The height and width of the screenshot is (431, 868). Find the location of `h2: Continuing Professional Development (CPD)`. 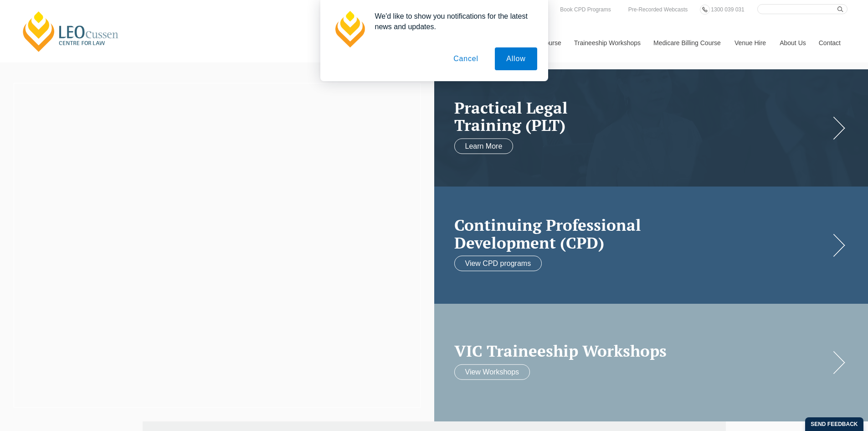

h2: Continuing Professional Development (CPD) is located at coordinates (642, 233).